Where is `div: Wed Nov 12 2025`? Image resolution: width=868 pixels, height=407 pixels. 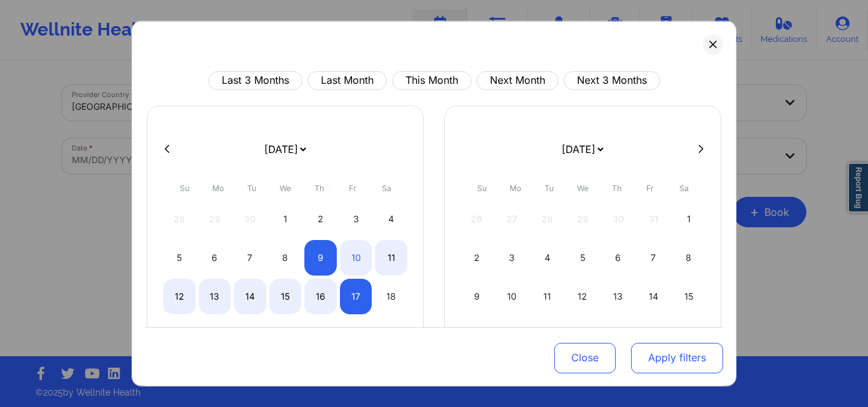
div: Wed Nov 12 2025 is located at coordinates (583, 296).